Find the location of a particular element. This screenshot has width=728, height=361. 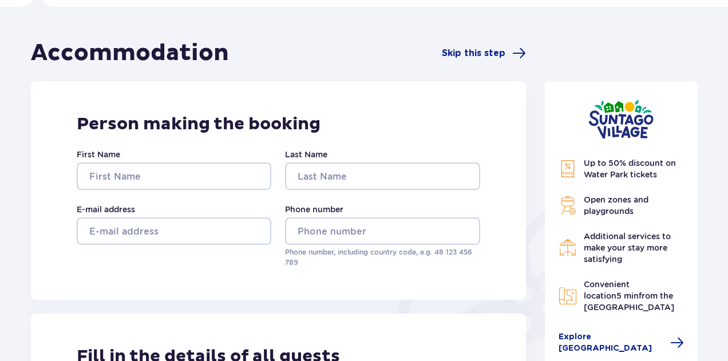

img: Discount Icon is located at coordinates (568, 169).